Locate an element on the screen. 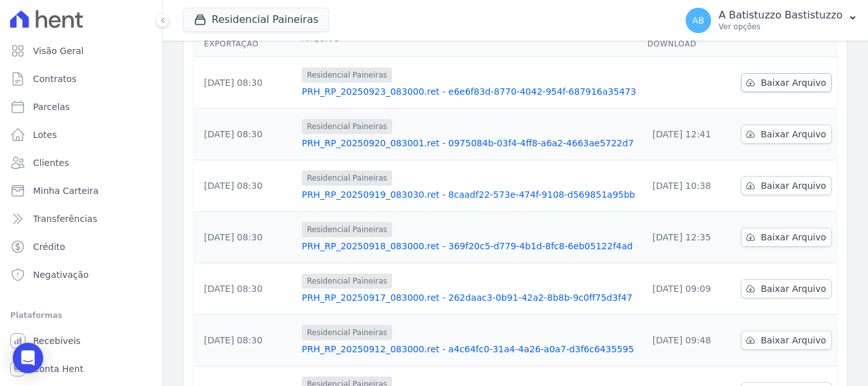  a: PRH_RP_20250919_083030.ret - 8caadf22-573e-474f-9108-d569851a95bb is located at coordinates (469, 194).